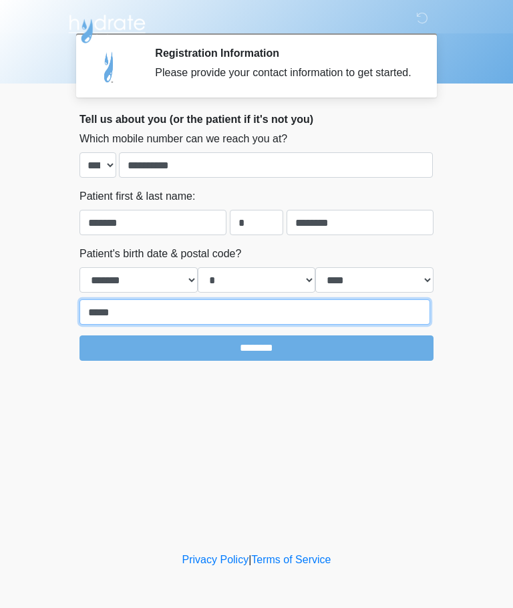 The image size is (513, 608). What do you see at coordinates (257, 119) in the screenshot?
I see `h2: Tell us about you (or the patient if it's not you)` at bounding box center [257, 119].